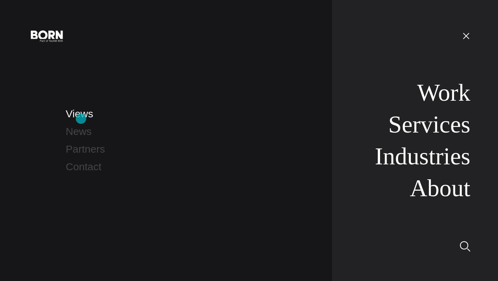  What do you see at coordinates (430, 124) in the screenshot?
I see `a: Services` at bounding box center [430, 124].